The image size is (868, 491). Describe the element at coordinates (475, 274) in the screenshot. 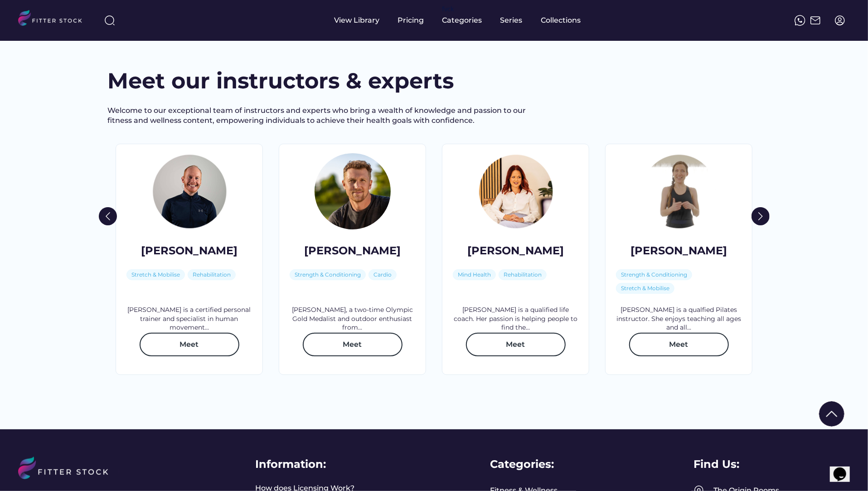

I see `div: Mind Health` at that location.